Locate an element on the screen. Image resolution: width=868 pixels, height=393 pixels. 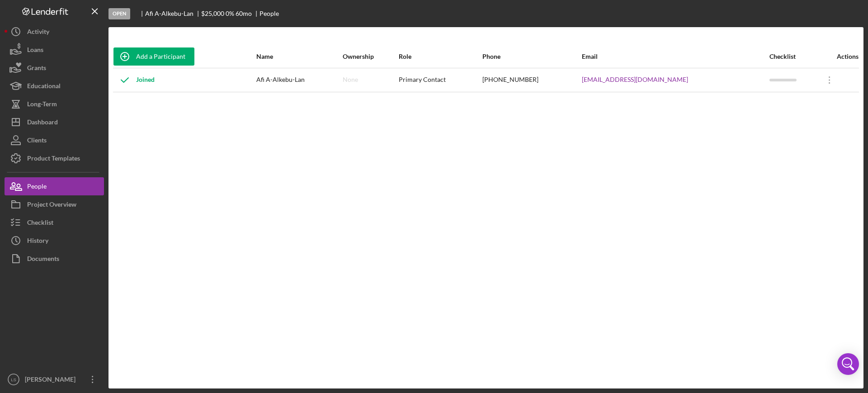
a: Long-Term is located at coordinates (54, 104).